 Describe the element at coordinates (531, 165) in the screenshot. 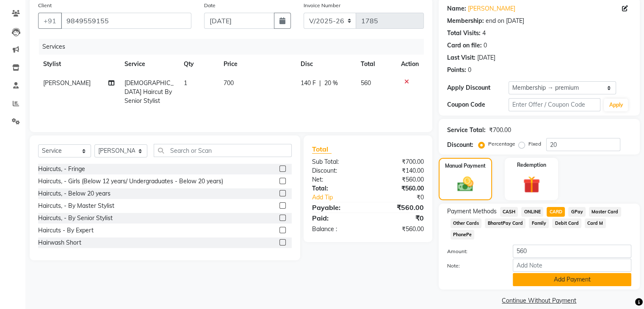

I see `label: Redemption` at that location.